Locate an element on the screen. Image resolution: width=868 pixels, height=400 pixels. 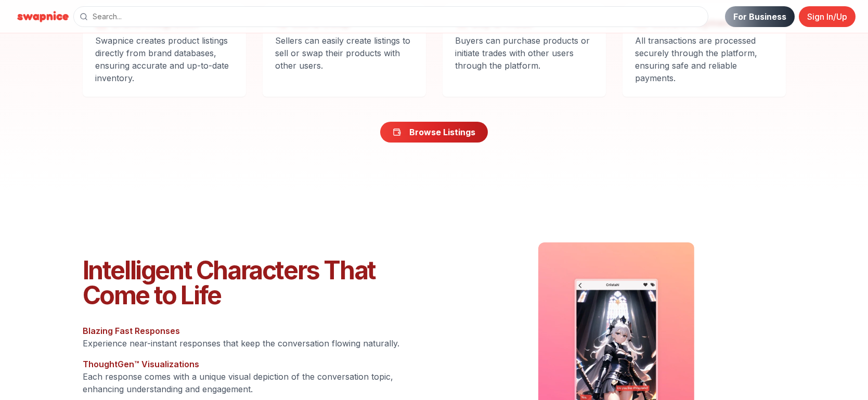
input: Search... is located at coordinates (390, 16).